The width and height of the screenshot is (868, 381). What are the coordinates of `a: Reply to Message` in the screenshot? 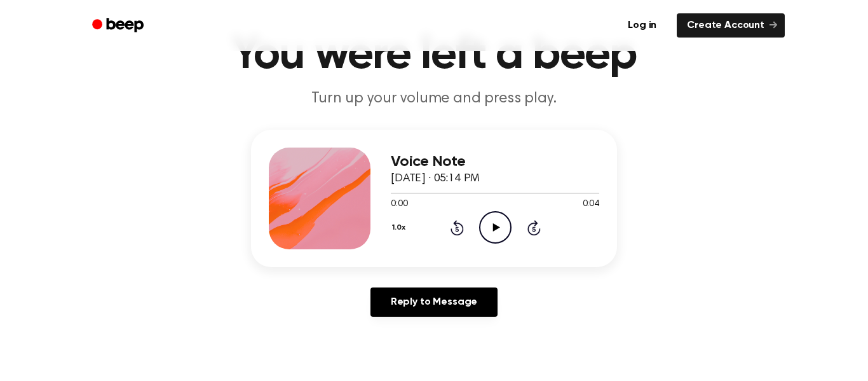 It's located at (434, 302).